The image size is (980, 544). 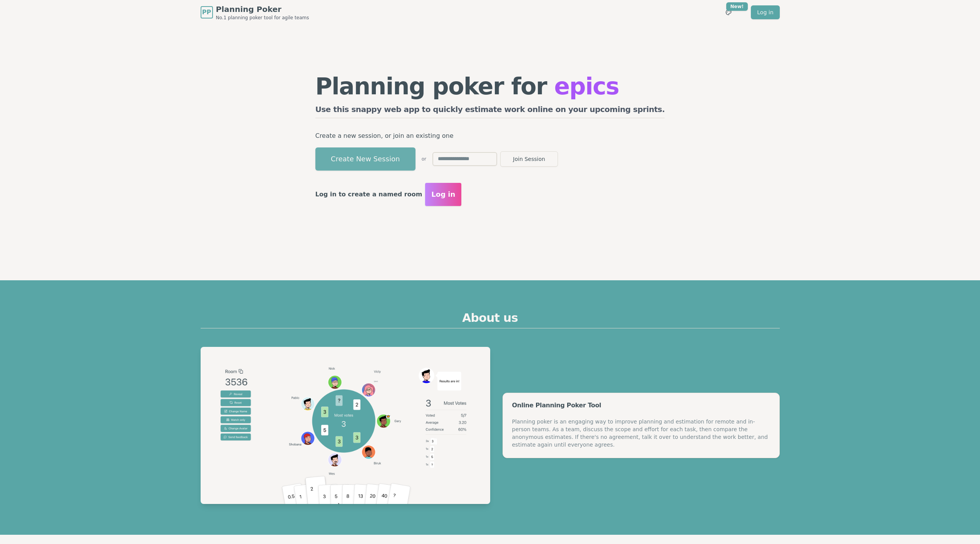 What do you see at coordinates (443, 194) in the screenshot?
I see `span: Log in` at bounding box center [443, 194].